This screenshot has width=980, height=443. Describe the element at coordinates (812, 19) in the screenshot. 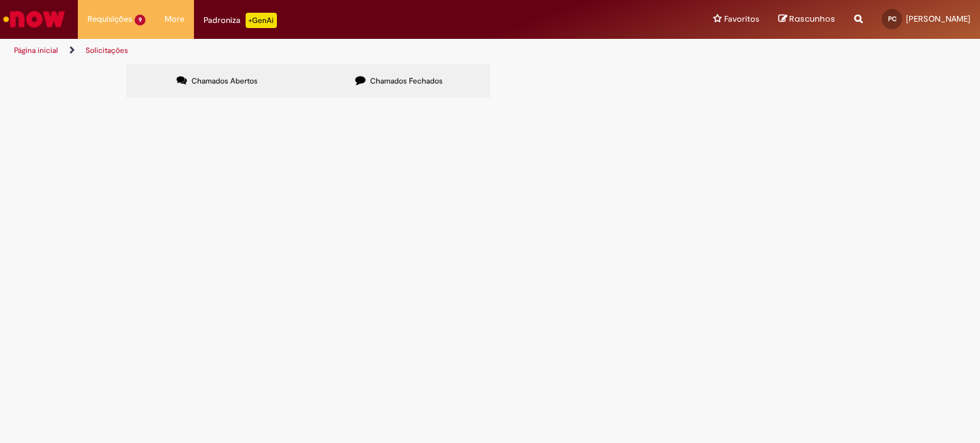

I see `span: Rascunhos` at that location.